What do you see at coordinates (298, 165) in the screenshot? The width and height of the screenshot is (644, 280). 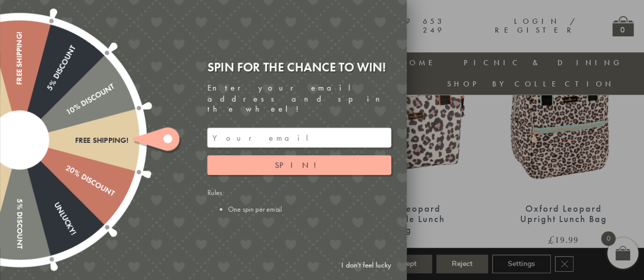 I see `button: Spin!` at bounding box center [298, 165].